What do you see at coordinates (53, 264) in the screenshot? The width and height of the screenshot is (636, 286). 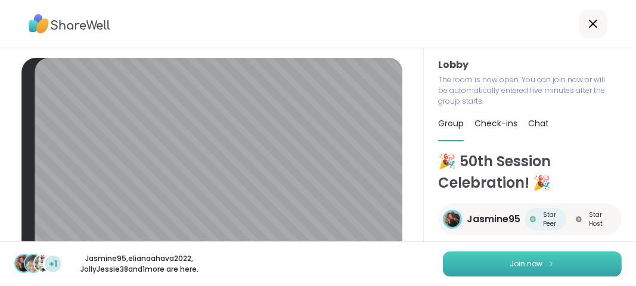 I see `span: +1` at bounding box center [53, 264].